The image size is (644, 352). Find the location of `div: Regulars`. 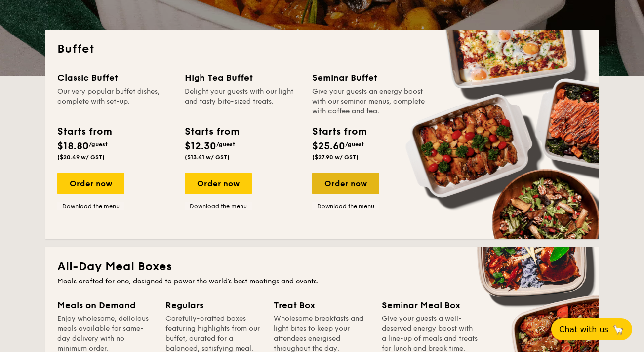

div: Regulars is located at coordinates (213, 305).